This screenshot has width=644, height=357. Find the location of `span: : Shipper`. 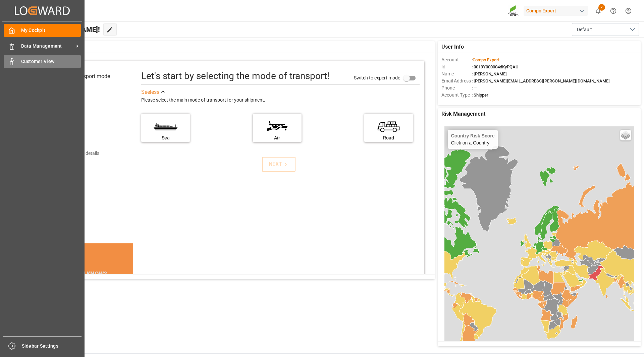

span: : Shipper is located at coordinates (480, 95).